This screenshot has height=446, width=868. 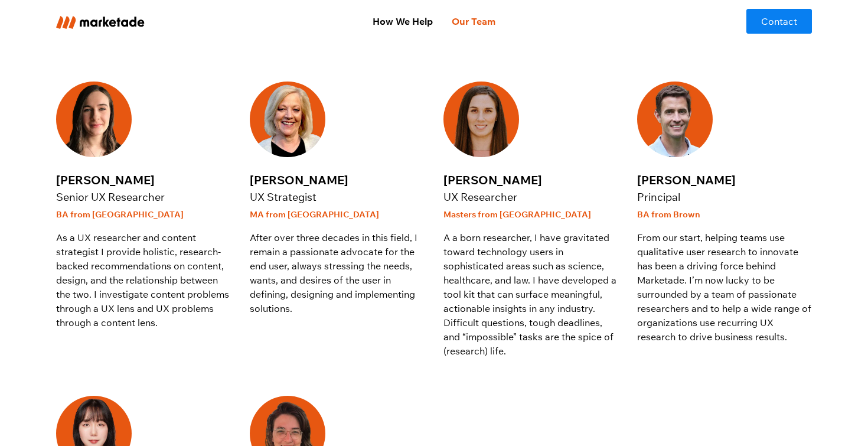 What do you see at coordinates (94, 120) in the screenshot?
I see `img: Senior UX Researcher Nora Fiore` at bounding box center [94, 120].